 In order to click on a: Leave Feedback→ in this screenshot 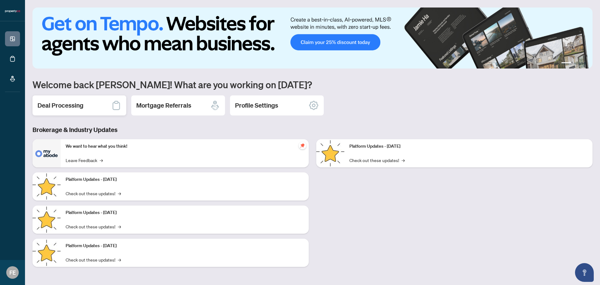, I will do `click(84, 160)`.